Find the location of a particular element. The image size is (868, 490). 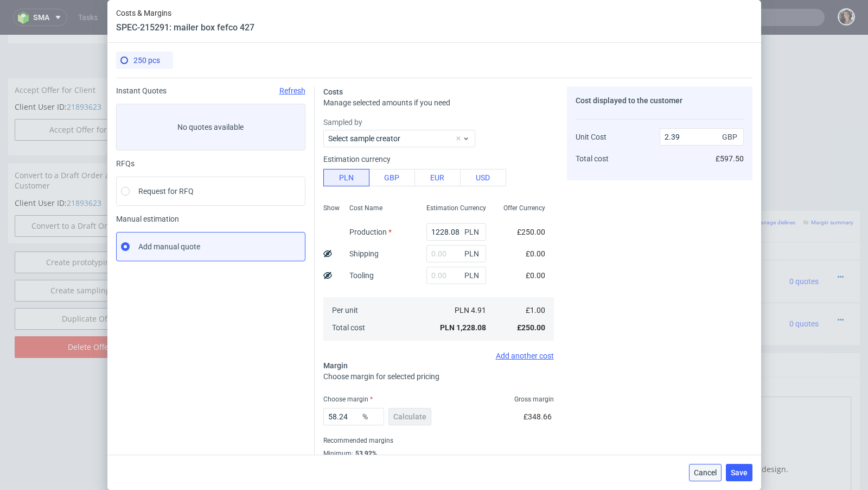

td: Enable flexible payments is located at coordinates (250, 57).